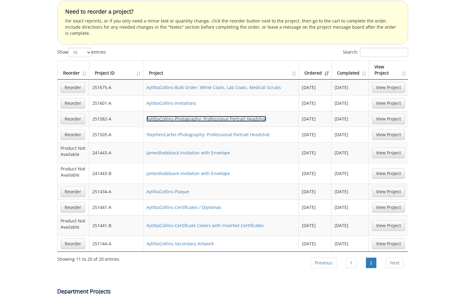  I want to click on div: Showing 11 to 20 of 20 entries, so click(88, 258).